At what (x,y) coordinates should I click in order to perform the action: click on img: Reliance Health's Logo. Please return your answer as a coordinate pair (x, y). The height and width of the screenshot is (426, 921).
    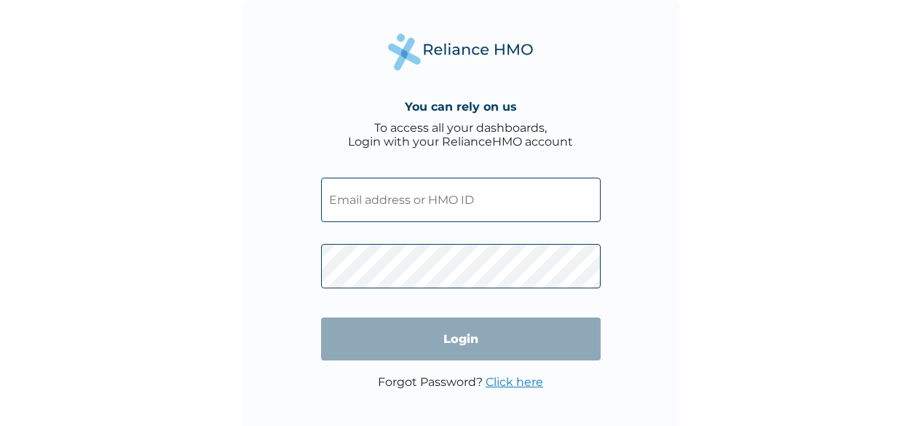
    Looking at the image, I should click on (461, 52).